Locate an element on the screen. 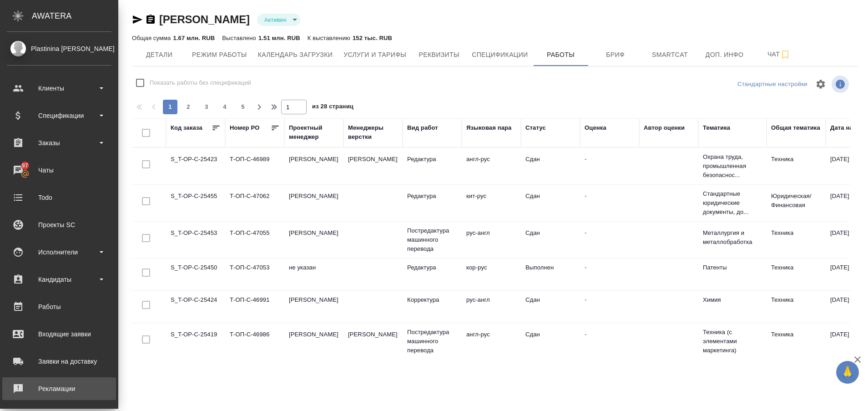  span: 2 is located at coordinates (188, 107).